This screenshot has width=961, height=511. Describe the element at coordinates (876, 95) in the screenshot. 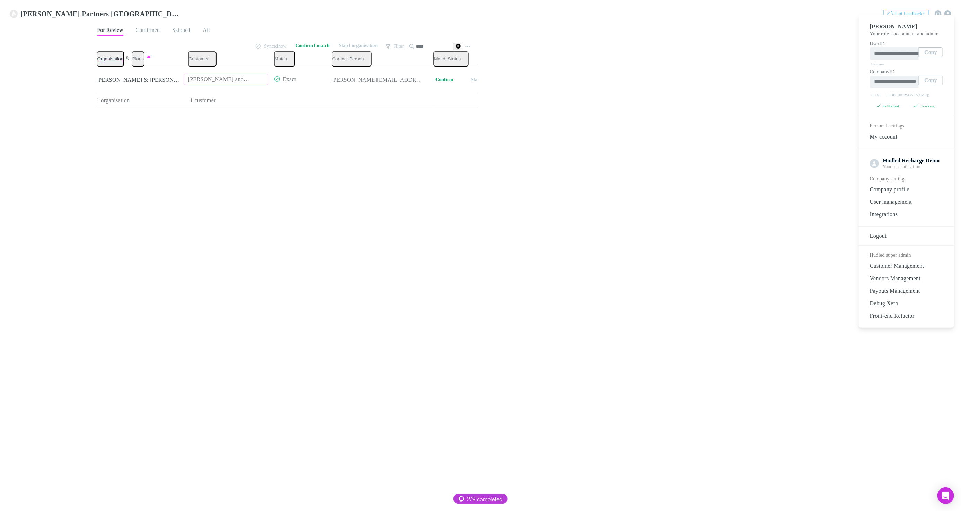

I see `a: In DB` at that location.